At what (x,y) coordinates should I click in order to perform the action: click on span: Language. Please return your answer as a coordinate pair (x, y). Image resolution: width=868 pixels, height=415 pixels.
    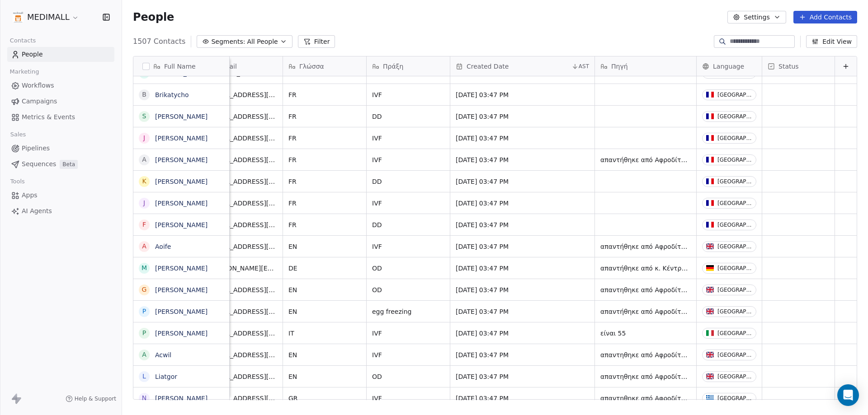
    Looking at the image, I should click on (728, 66).